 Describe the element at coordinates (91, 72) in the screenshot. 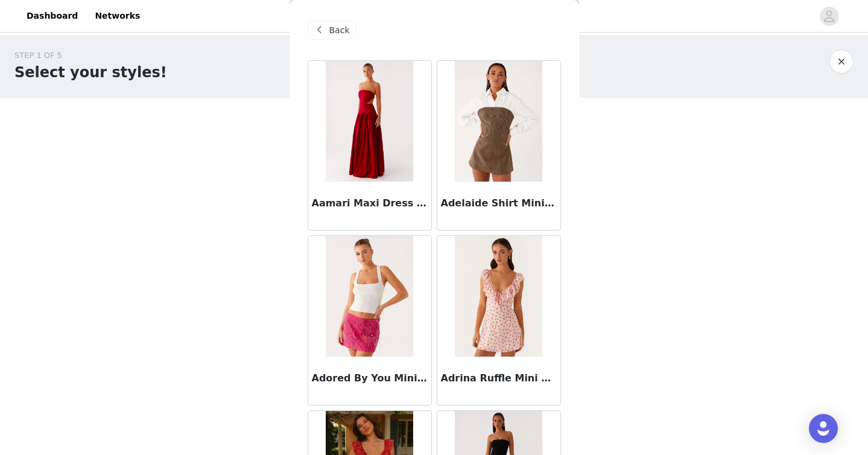

I see `h1: Select your styles!` at that location.